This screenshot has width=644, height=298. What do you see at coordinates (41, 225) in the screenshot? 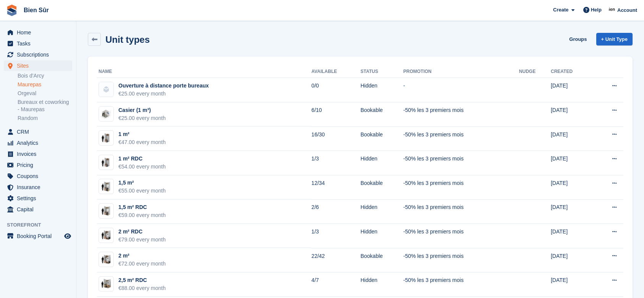
I see `span: Storefront` at bounding box center [41, 225].